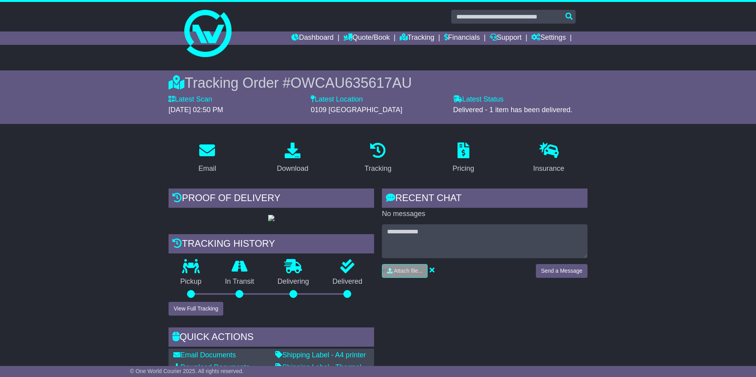 This screenshot has height=377, width=756. What do you see at coordinates (463, 158) in the screenshot?
I see `a: Pricing` at bounding box center [463, 158].